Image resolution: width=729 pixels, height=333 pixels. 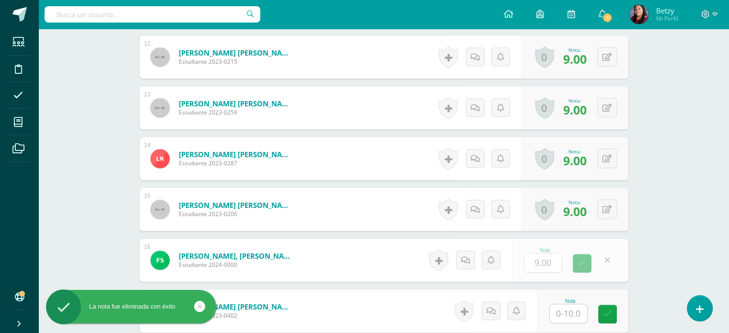 I want to click on span: Estudiante 2023-0287, so click(x=236, y=163).